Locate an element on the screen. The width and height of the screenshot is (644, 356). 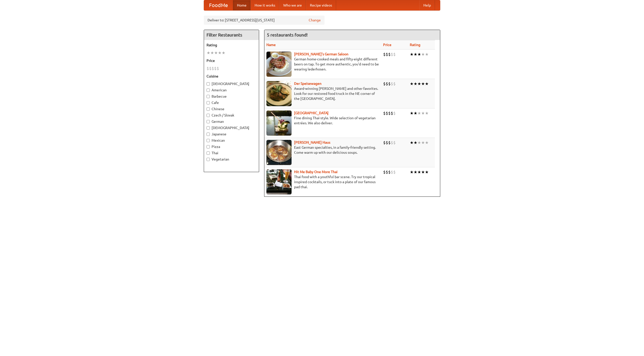
a: Hit Me Baby One More Thai is located at coordinates (316, 171).